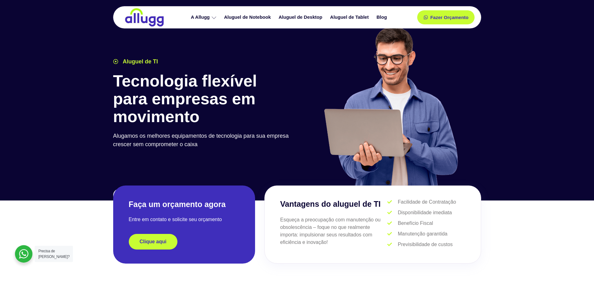 This screenshot has width=594, height=287. I want to click on a: Fazer Orçamento, so click(446, 17).